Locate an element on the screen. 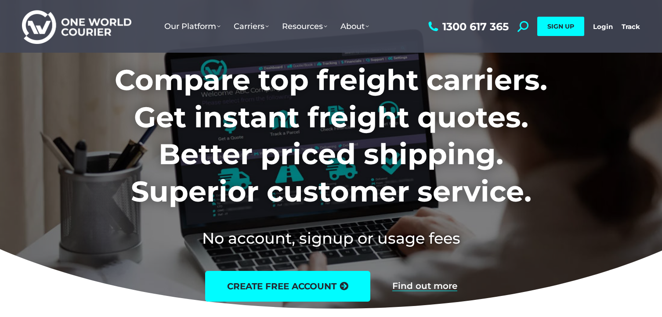 This screenshot has height=317, width=662. a: 1300 617 365 is located at coordinates (467, 26).